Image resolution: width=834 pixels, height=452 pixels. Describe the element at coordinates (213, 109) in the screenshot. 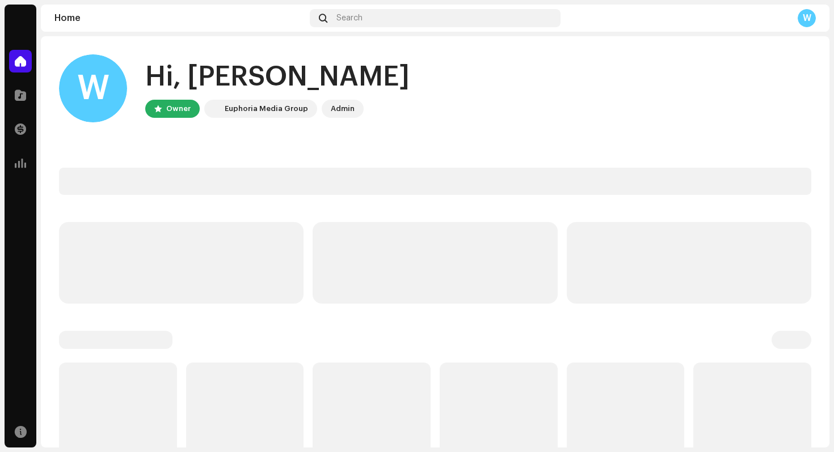

I see `img: de0d2825-999c-4937-b35a-9adca56ee094` at that location.